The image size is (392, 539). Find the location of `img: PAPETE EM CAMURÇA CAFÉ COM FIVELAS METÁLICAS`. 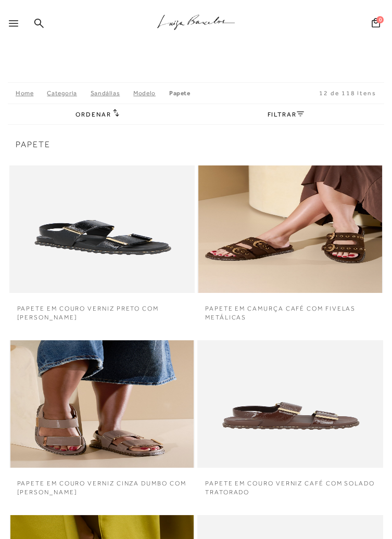

img: PAPETE EM CAMURÇA CAFÉ COM FIVELAS METÁLICAS is located at coordinates (290, 229).